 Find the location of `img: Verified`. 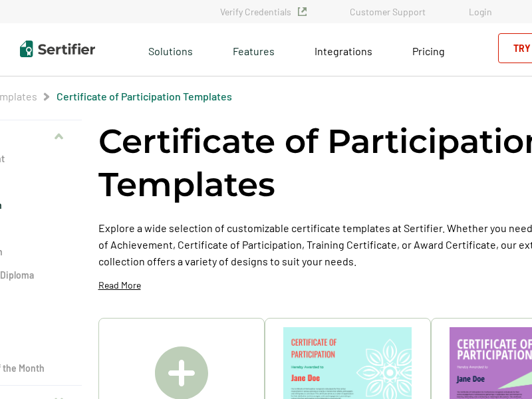

img: Verified is located at coordinates (302, 11).